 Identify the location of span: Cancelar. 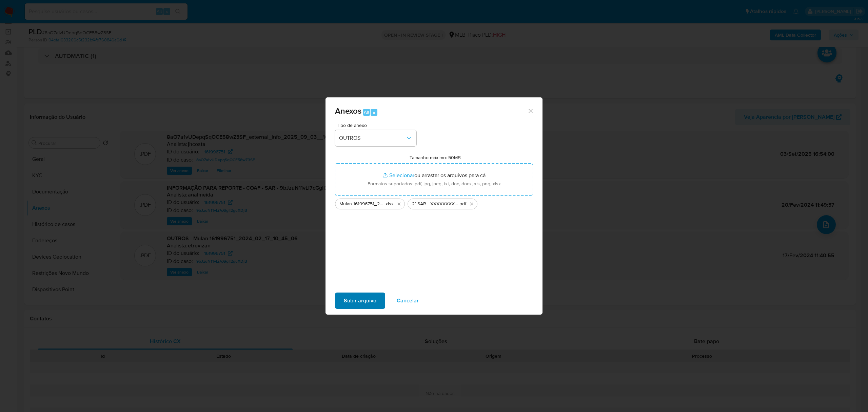
(408, 301).